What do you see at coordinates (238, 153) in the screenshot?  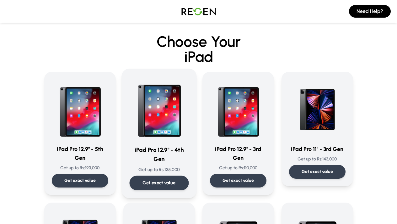 I see `h3: iPad Pro 12.9" - 3rd Gen` at bounding box center [238, 153].